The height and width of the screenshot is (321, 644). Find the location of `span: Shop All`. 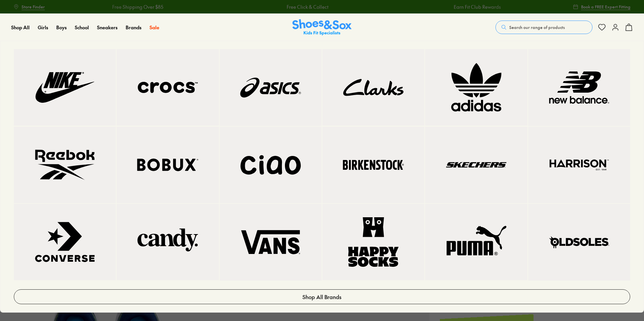

span: Shop All is located at coordinates (20, 27).